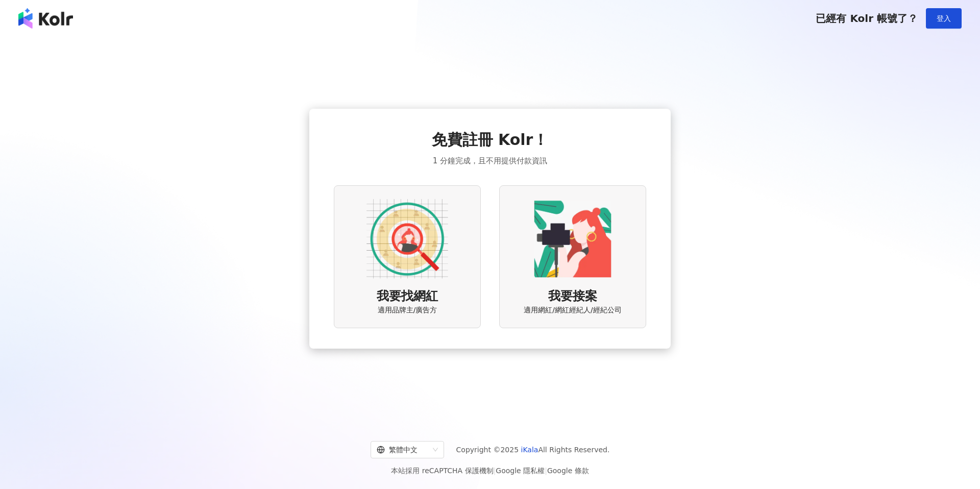 This screenshot has width=980, height=489. I want to click on button: 登入, so click(944, 18).